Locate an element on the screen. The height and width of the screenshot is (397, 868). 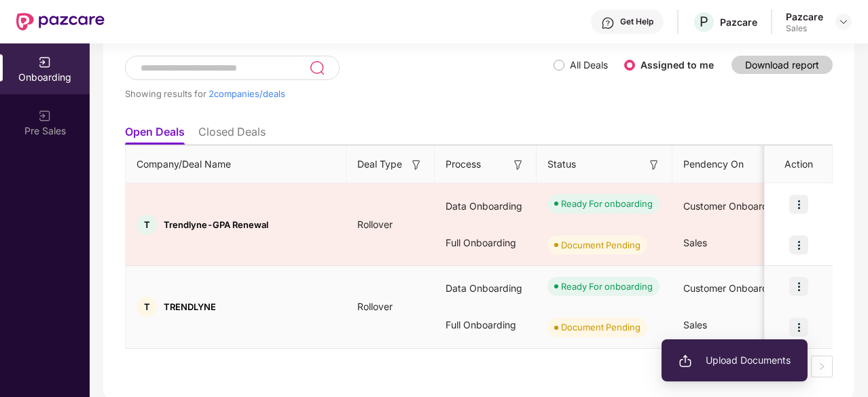
span: Trendlyne-GPA Renewal is located at coordinates (216, 224).